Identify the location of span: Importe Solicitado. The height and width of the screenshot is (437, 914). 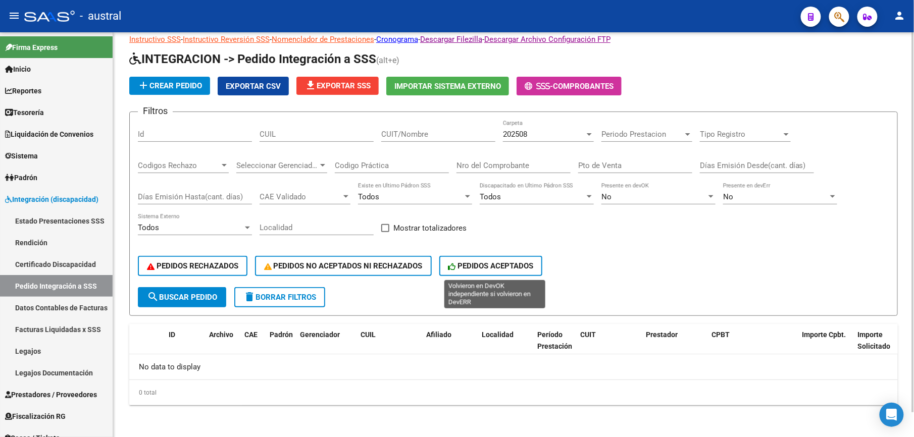
(874, 340).